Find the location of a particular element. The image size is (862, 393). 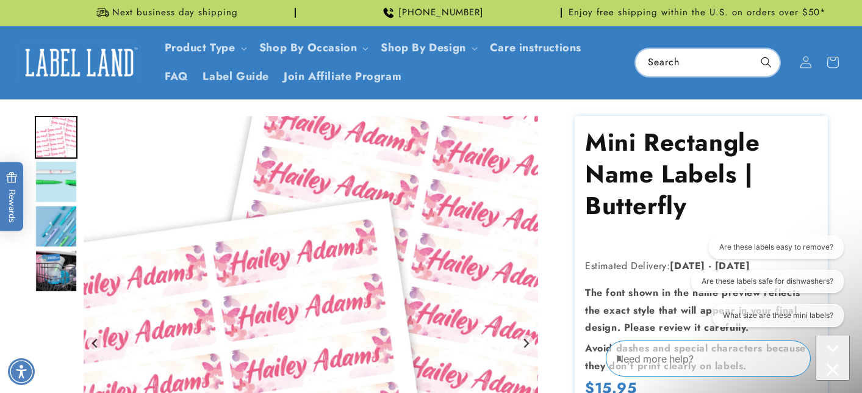

strong: Avoid dashes and special characters because they don’t print clearly on labels. is located at coordinates (695, 357).